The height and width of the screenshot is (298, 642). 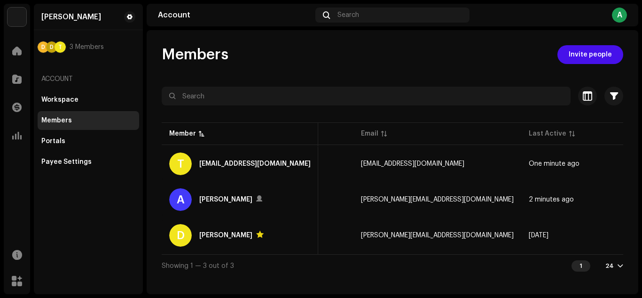 What do you see at coordinates (369, 133) in the screenshot?
I see `div: Email` at bounding box center [369, 133].